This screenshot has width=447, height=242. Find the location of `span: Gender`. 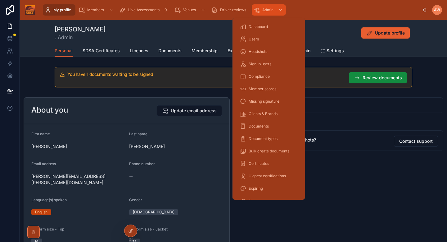

span: Gender is located at coordinates (136, 199).